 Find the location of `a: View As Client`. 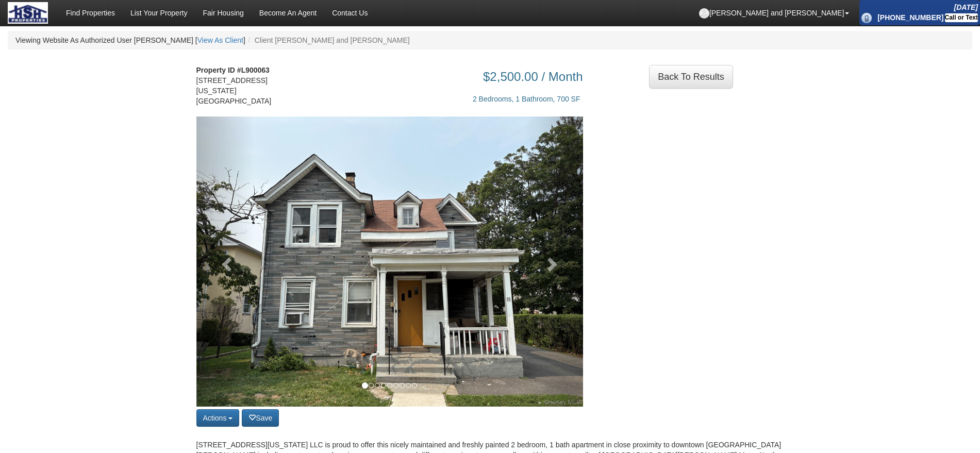

a: View As Client is located at coordinates (220, 40).